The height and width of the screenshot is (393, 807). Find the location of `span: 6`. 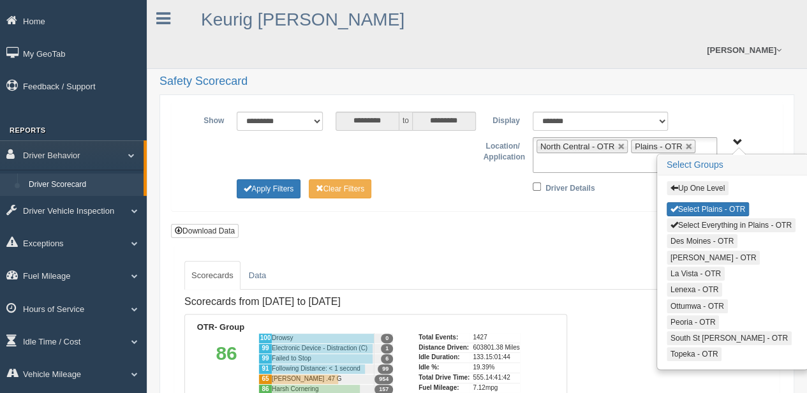

span: 6 is located at coordinates (387, 359).